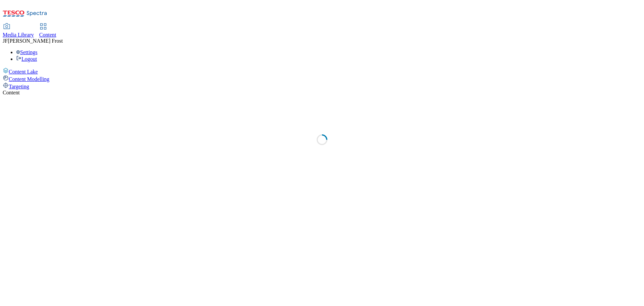  I want to click on a: Targeting, so click(322, 86).